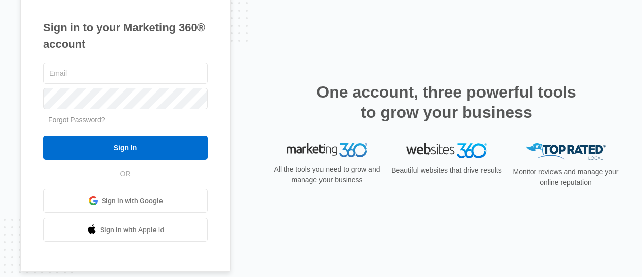 The height and width of the screenshot is (277, 642). I want to click on input: Sign In, so click(125, 148).